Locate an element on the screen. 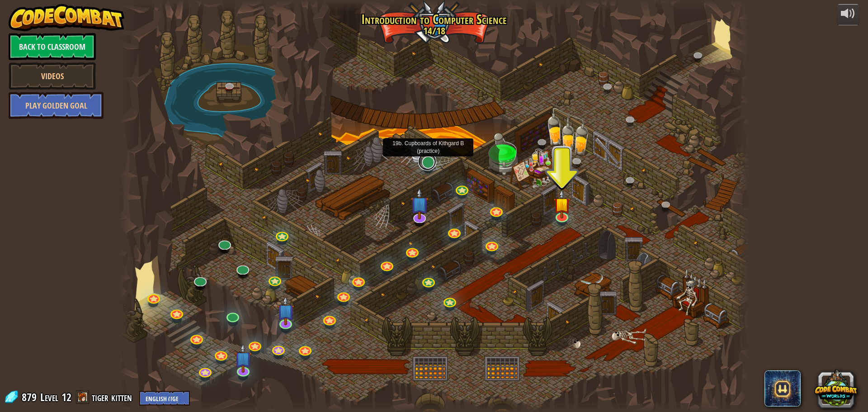 This screenshot has width=868, height=412. img: CodeCombat - Learn how to code by playing a game is located at coordinates (66, 17).